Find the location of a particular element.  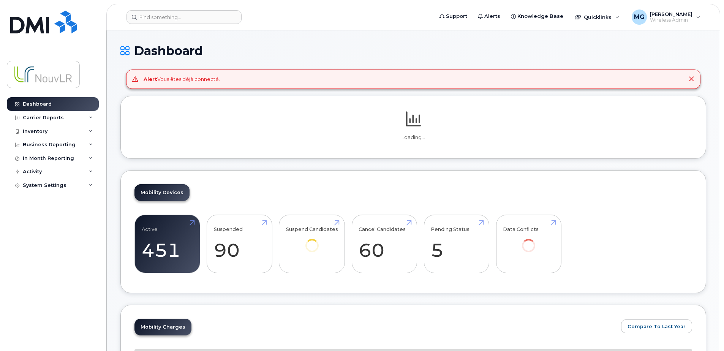

a: Suspended 90 is located at coordinates (239, 244).